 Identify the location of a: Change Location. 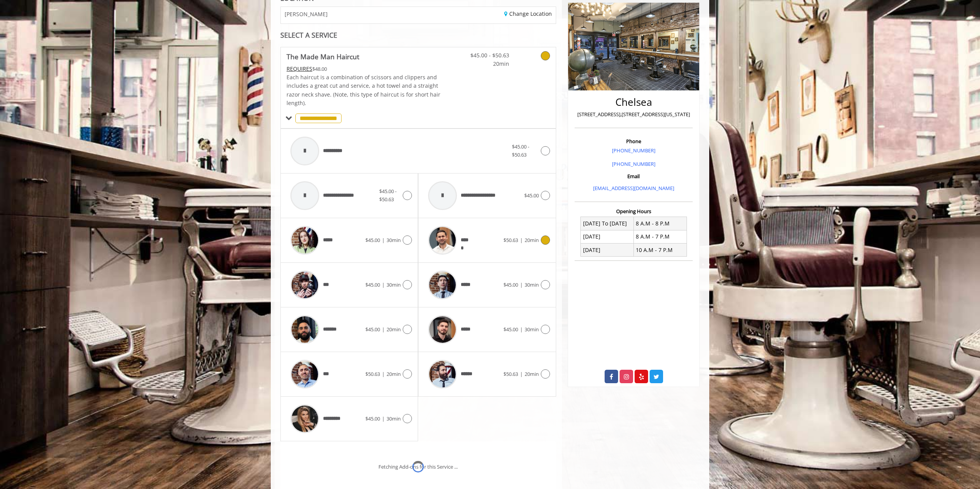
(528, 13).